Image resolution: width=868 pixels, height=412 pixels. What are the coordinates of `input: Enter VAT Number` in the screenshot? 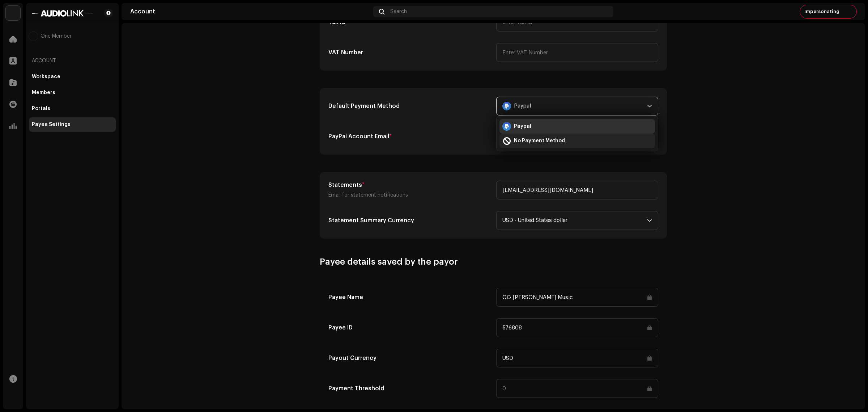 It's located at (577, 52).